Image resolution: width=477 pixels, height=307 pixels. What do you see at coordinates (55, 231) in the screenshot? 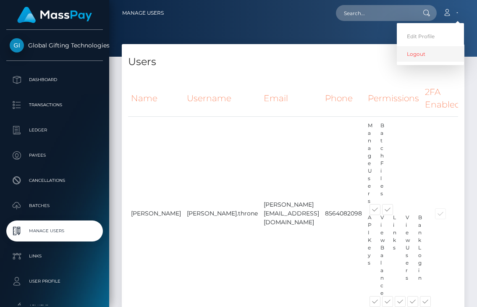
I see `p: Manage Users` at bounding box center [55, 231].